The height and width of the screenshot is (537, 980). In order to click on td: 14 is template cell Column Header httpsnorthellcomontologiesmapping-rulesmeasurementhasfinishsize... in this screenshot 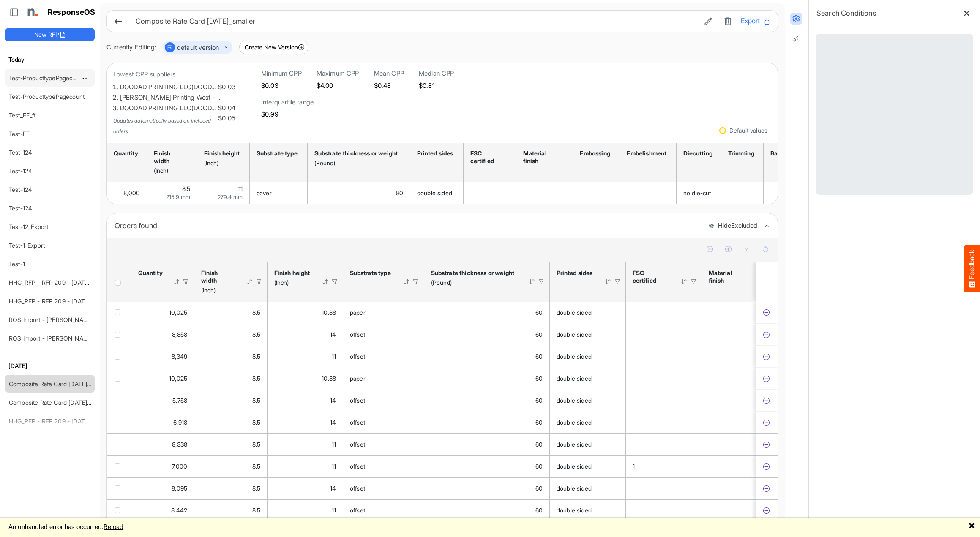, I will do `click(305, 401)`.